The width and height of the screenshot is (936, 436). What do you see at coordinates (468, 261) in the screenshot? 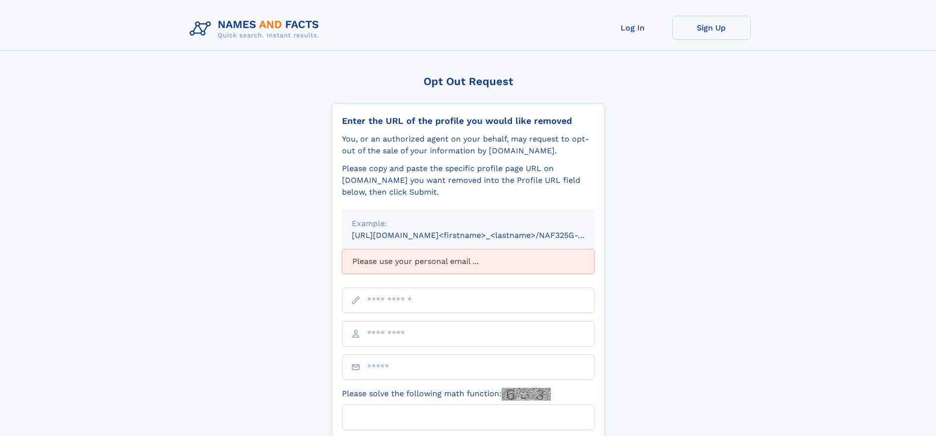
I see `div: Please use your personal email ...` at bounding box center [468, 261].